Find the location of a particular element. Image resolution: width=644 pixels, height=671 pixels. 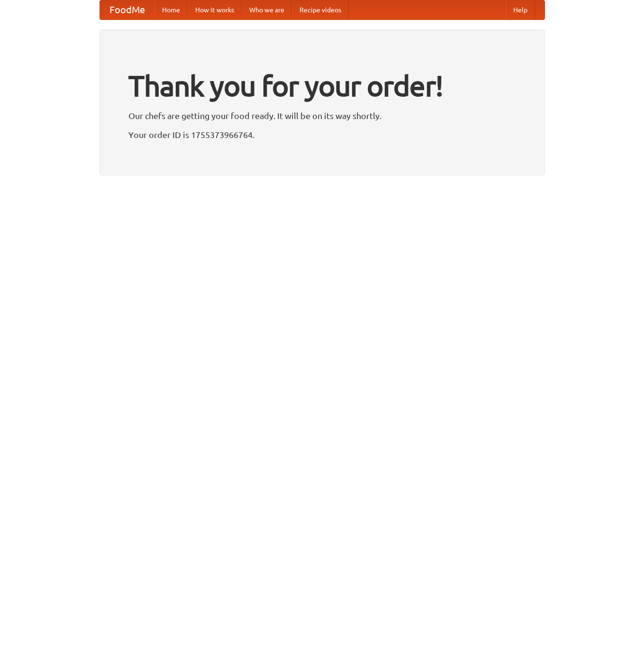

p: Our chefs are getting your food ready. It will be on its way shortly. is located at coordinates (322, 116).